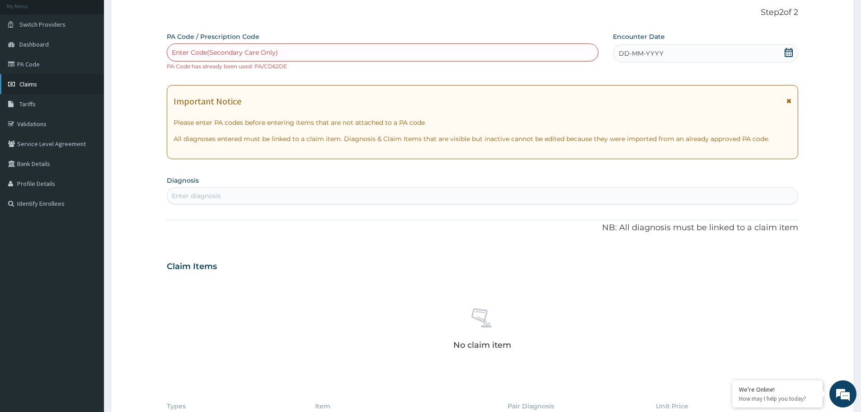 This screenshot has height=412, width=861. What do you see at coordinates (42, 24) in the screenshot?
I see `span: Switch Providers` at bounding box center [42, 24].